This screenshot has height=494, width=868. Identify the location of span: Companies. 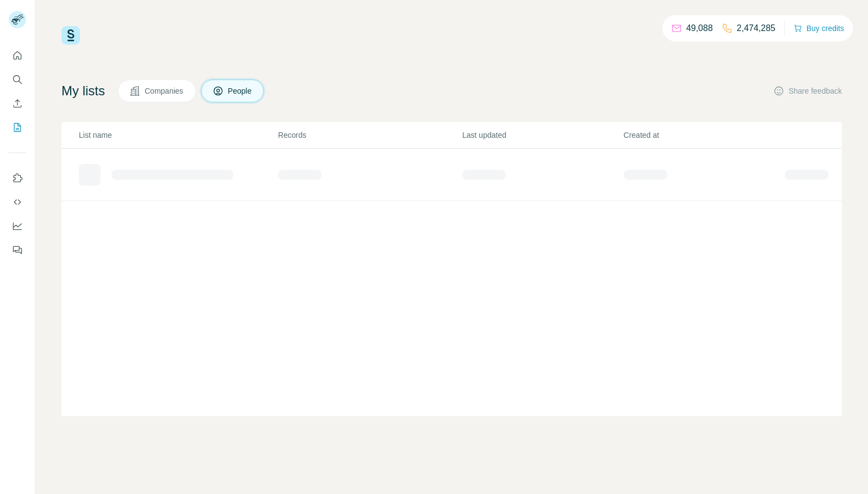
(164, 91).